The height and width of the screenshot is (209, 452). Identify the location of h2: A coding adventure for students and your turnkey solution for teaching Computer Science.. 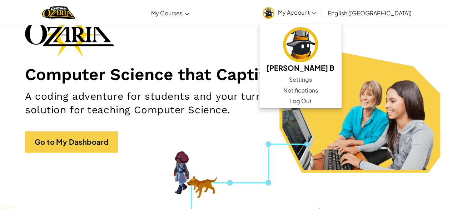
(160, 103).